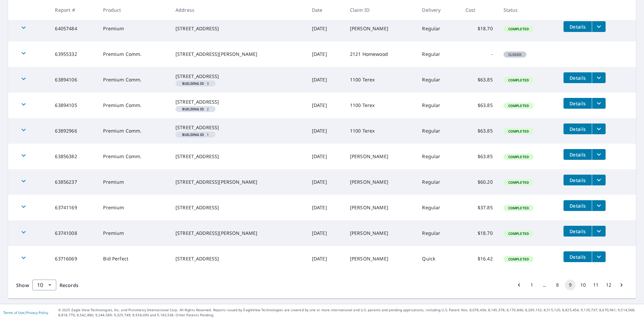 This screenshot has height=321, width=644. What do you see at coordinates (69, 285) in the screenshot?
I see `span: Records` at bounding box center [69, 285].